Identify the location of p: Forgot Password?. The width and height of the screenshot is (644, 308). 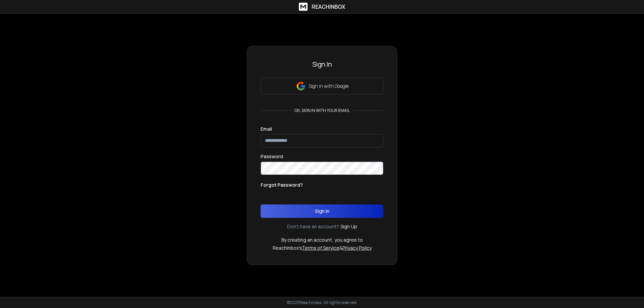
(282, 185).